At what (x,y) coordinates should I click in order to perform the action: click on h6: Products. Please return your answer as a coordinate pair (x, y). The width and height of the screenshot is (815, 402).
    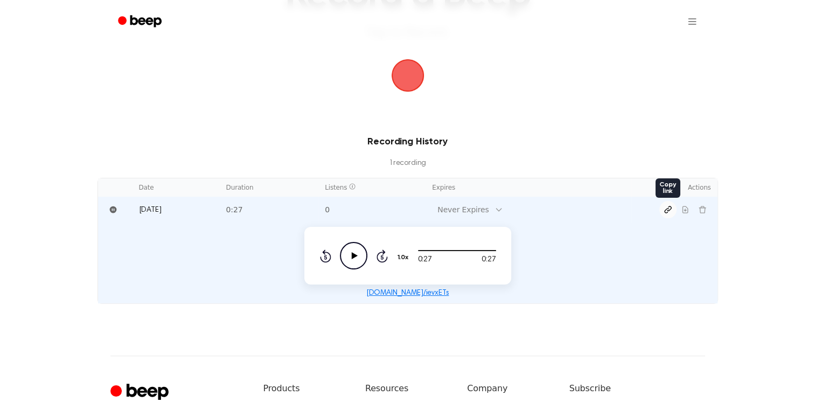
    Looking at the image, I should click on (306, 389).